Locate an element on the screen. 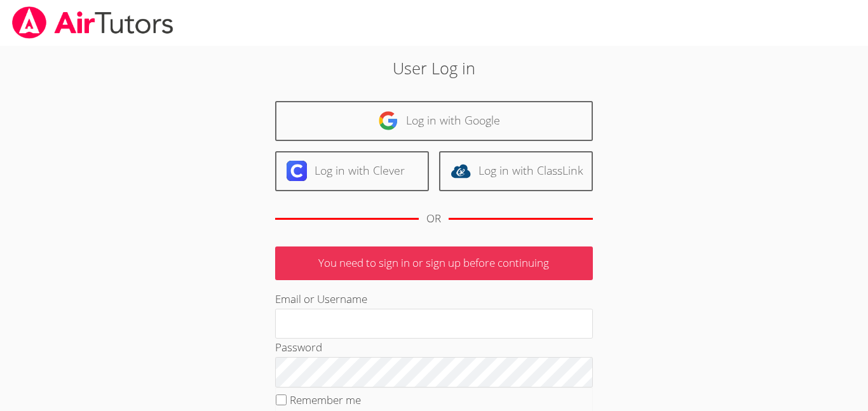 The width and height of the screenshot is (868, 411). img: classlink-logo-d6bb404cc1216ec64c9a2012d9dc4662098be43eaf13dc465df04b49fa7ab582.svg is located at coordinates (461, 171).